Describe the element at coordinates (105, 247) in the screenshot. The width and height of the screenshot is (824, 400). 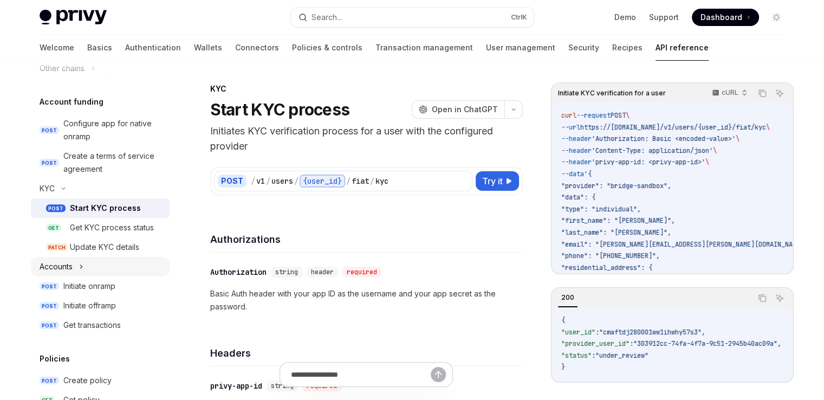
I see `div: Update KYC details` at that location.